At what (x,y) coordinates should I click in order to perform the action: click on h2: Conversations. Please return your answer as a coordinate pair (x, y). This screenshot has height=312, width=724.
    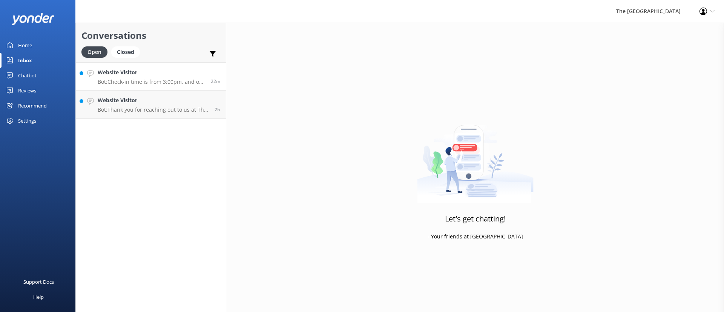
    Looking at the image, I should click on (151, 35).